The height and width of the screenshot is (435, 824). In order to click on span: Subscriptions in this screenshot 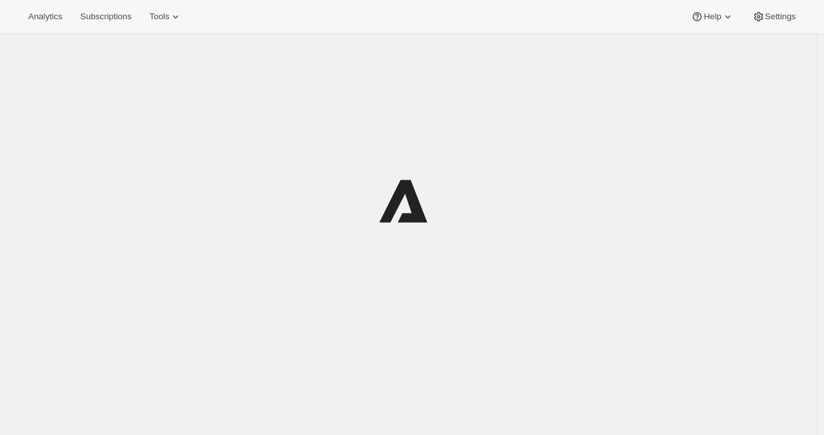, I will do `click(106, 17)`.